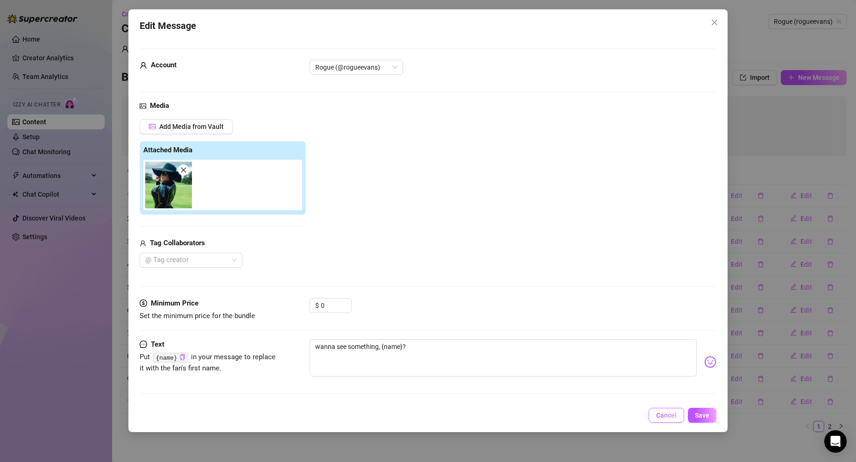 This screenshot has height=462, width=856. Describe the element at coordinates (702, 415) in the screenshot. I see `span: Save` at that location.